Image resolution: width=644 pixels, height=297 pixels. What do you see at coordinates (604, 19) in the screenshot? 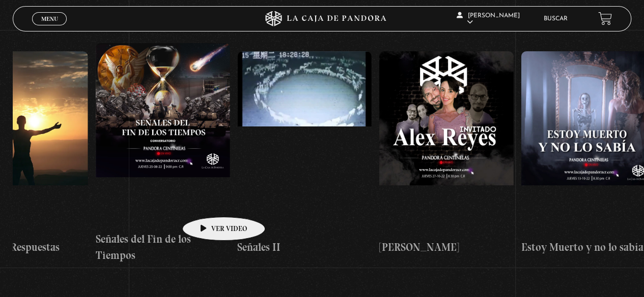
I see `a: View your shopping cart` at bounding box center [604, 19].